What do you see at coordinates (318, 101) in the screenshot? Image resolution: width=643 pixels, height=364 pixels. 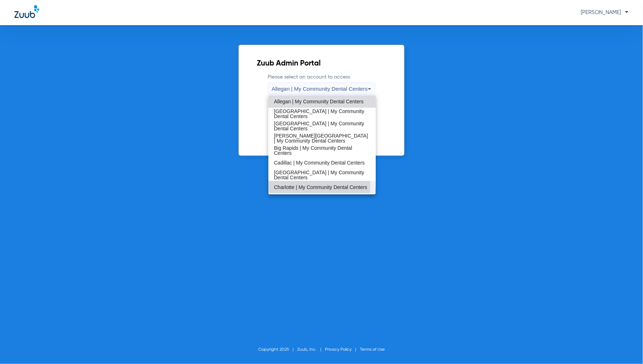 I see `span: Allegan | My Community Dental Centers` at bounding box center [318, 101].